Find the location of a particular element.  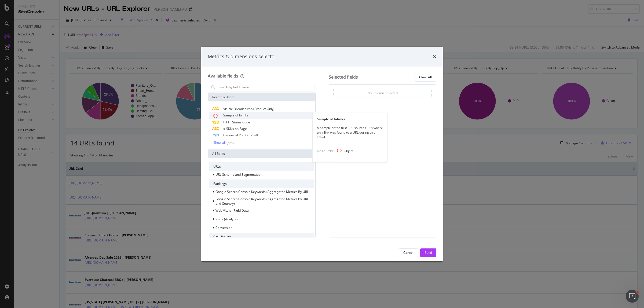

div: Clear All is located at coordinates (425, 77).